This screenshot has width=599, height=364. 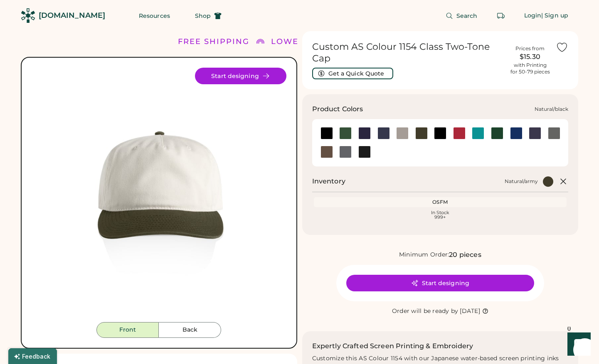 What do you see at coordinates (214, 42) in the screenshot?
I see `div: FREE SHIPPING` at bounding box center [214, 42].